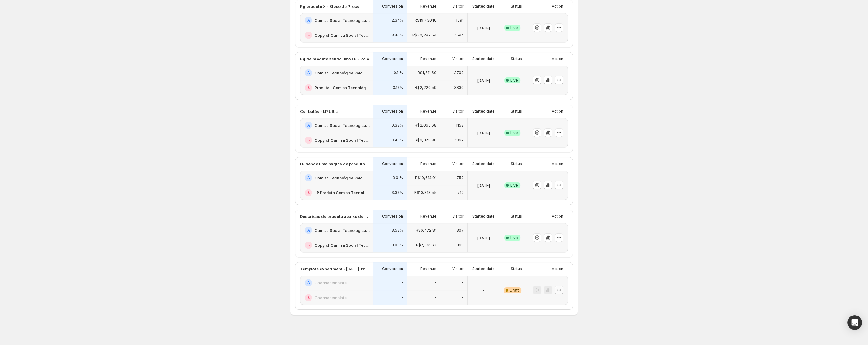  I want to click on p: Pg de produto sendo uma LP - Polo, so click(335, 59).